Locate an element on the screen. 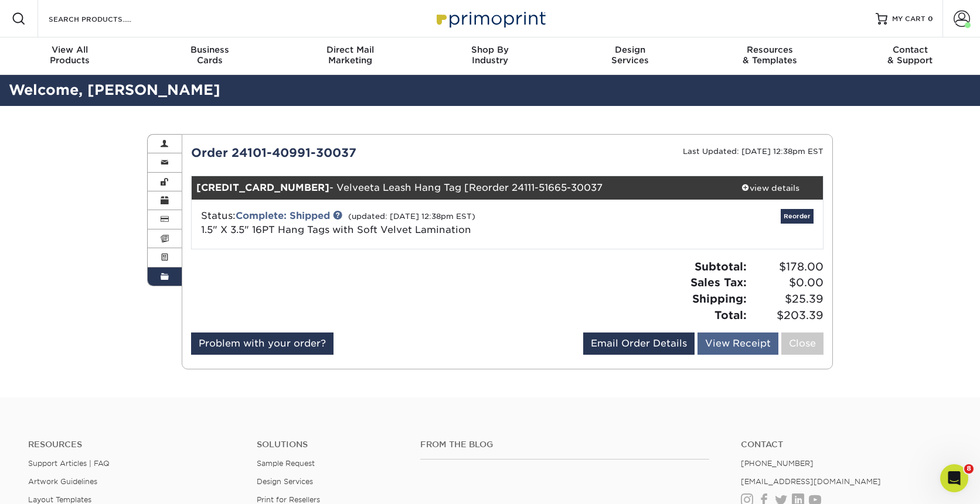 This screenshot has width=980, height=504. span: 1.5" X 3.5" 16PT Hang Tags with Soft Velvet Lamination is located at coordinates (336, 229).